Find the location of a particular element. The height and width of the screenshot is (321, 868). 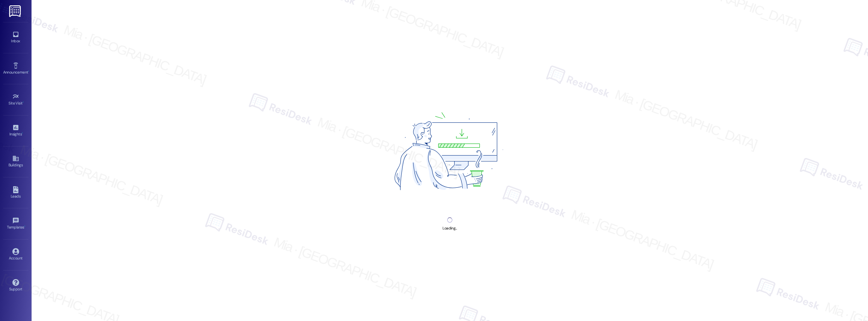

a: Templates • is located at coordinates (16, 224).